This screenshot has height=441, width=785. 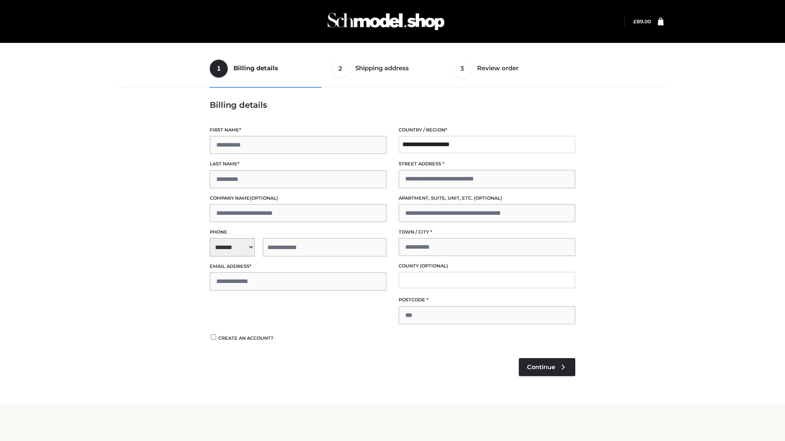 I want to click on label: Apartment, suite, unit, etc., so click(x=487, y=198).